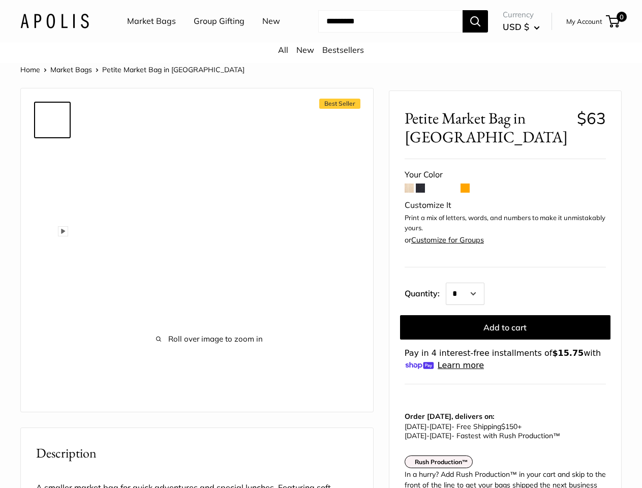 This screenshot has width=642, height=488. Describe the element at coordinates (502, 431) in the screenshot. I see `p: - Free Shipping +` at that location.